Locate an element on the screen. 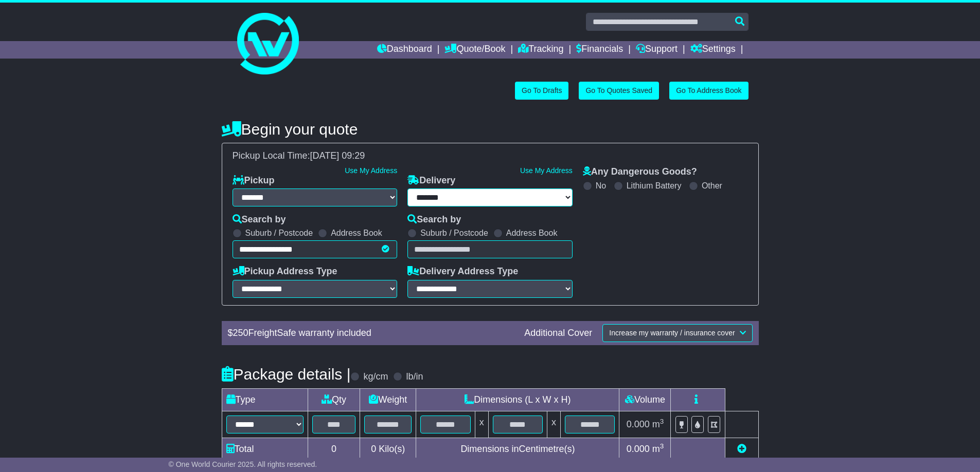 The width and height of the screenshot is (980, 472). label: lb/in is located at coordinates (414, 377).